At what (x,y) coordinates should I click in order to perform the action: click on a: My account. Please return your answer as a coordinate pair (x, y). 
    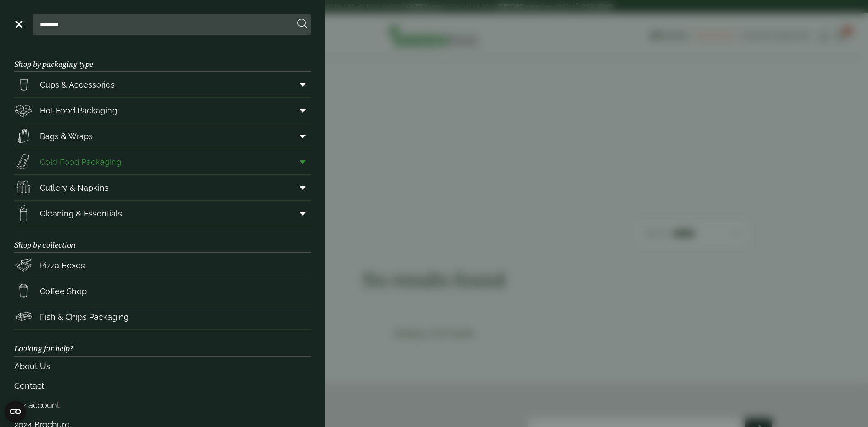
    Looking at the image, I should click on (163, 405).